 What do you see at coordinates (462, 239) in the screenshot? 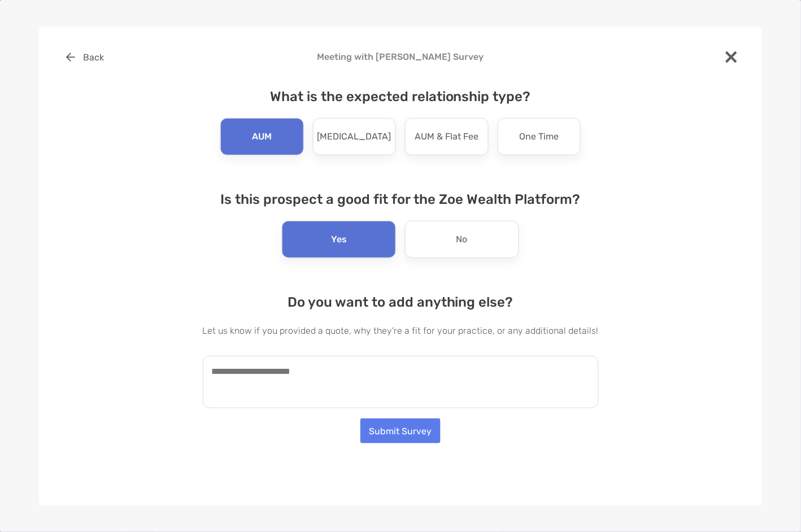
I see `p: No` at bounding box center [462, 239].